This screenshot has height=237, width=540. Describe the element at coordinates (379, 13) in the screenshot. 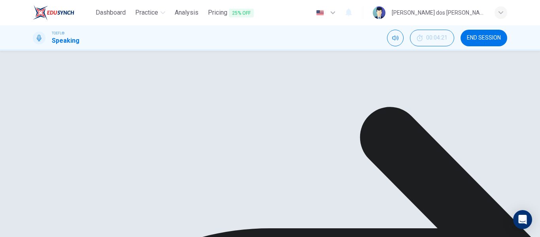

I see `img: Profile picture` at that location.